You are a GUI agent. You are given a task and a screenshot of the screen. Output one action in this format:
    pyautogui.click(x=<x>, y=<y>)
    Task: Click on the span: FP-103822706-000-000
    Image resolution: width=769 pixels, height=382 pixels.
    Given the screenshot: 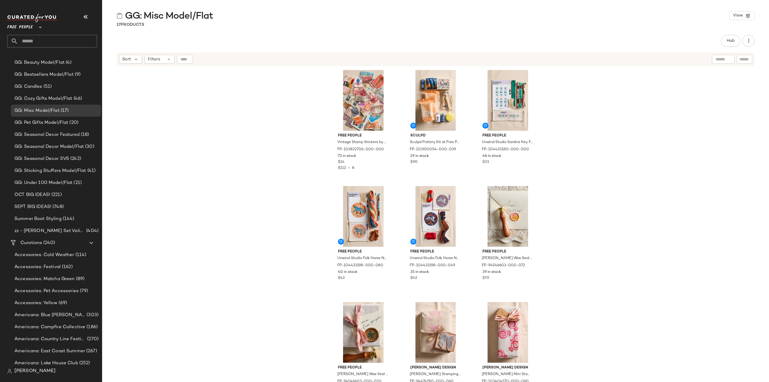 What is the action you would take?
    pyautogui.click(x=361, y=150)
    